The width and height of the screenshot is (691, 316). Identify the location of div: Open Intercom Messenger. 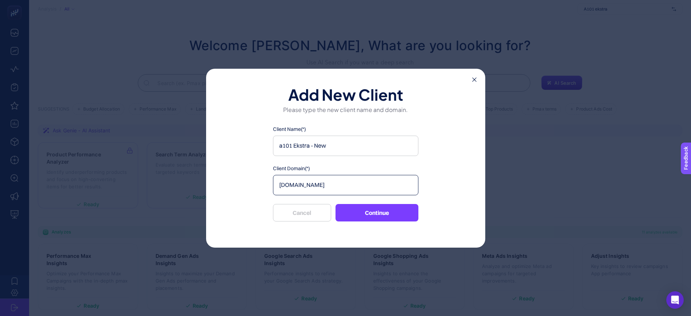
(675, 300).